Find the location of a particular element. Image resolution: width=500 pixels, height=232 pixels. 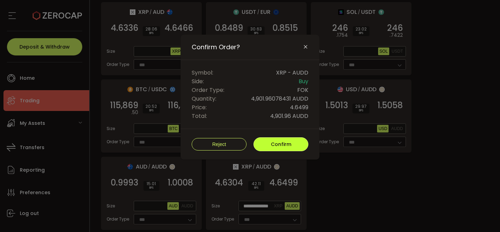

button: Close is located at coordinates (305, 47).